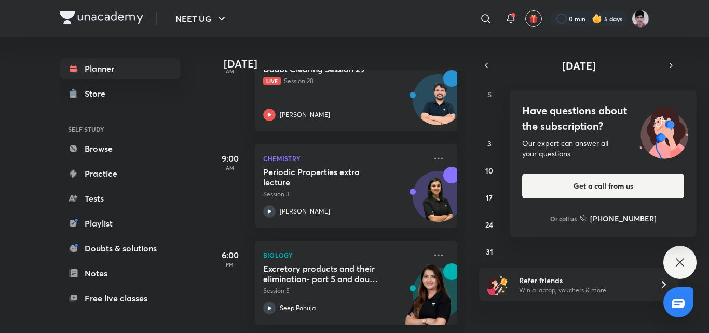 This screenshot has width=709, height=333. Describe the element at coordinates (604, 149) in the screenshot. I see `div: Our expert can answer all your questions` at that location.